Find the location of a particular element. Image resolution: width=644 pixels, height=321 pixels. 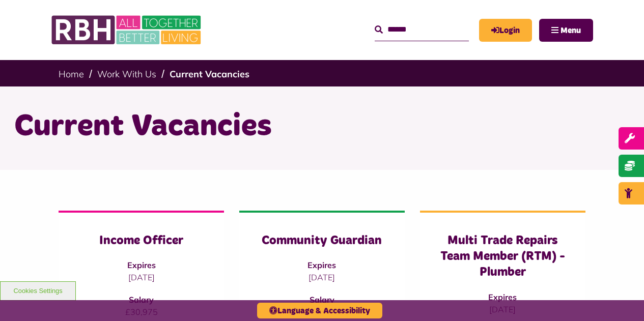

h3: Multi Trade Repairs Team Member (RTM) - Plumber is located at coordinates (503, 258).